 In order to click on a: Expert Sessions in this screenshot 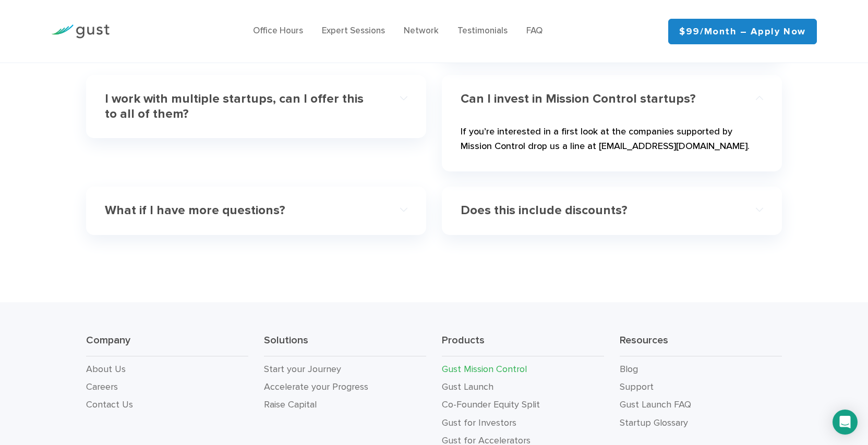, I will do `click(353, 31)`.